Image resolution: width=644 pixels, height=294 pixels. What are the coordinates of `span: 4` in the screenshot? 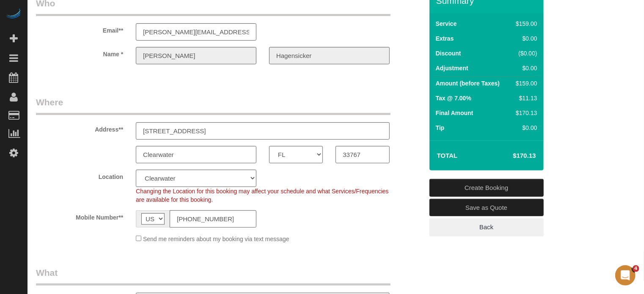 It's located at (636, 269).